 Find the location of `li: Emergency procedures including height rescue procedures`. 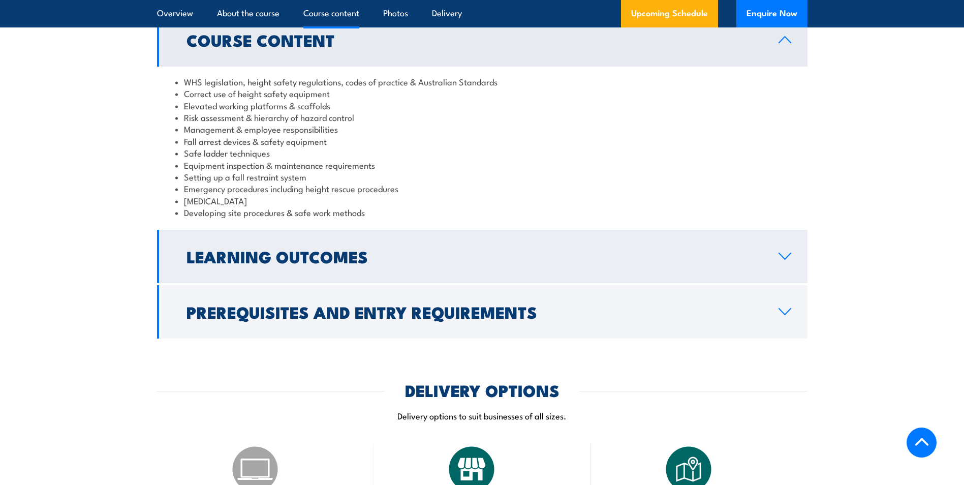

li: Emergency procedures including height rescue procedures is located at coordinates (482, 188).